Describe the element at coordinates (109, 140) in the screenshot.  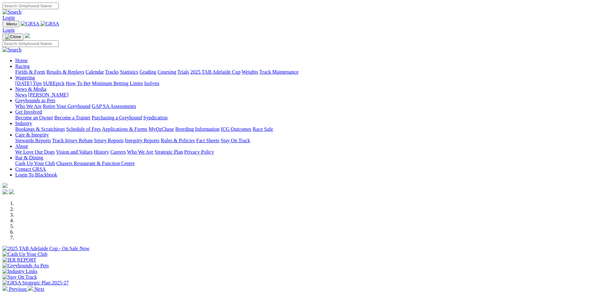
I see `a: Injury Reports` at that location.